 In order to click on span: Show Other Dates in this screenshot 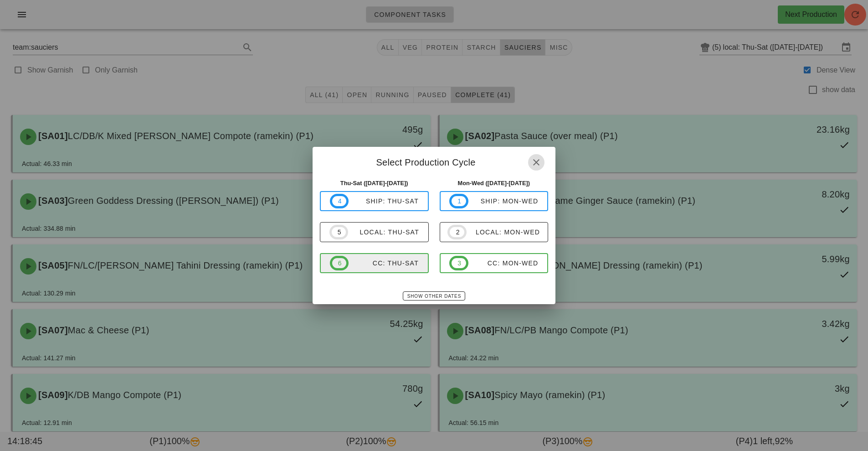, I will do `click(434, 296)`.